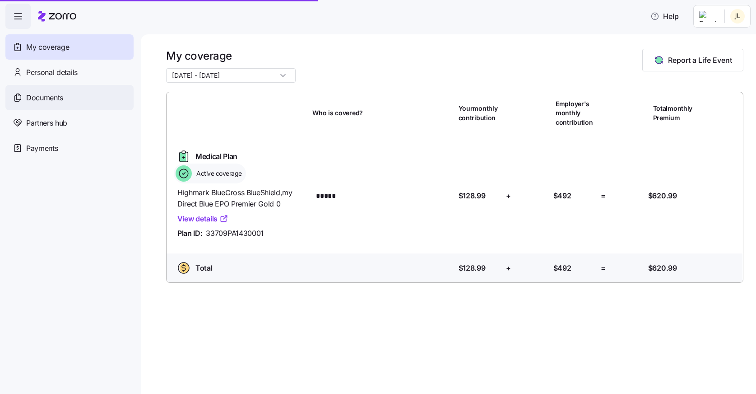 The image size is (756, 394). I want to click on span: Help, so click(665, 16).